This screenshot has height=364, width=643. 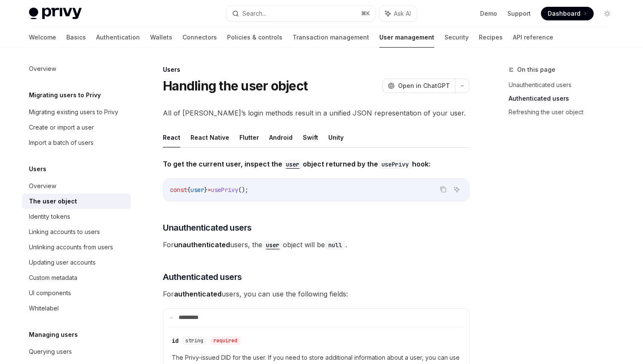 What do you see at coordinates (607, 13) in the screenshot?
I see `button: Toggle dark mode` at bounding box center [607, 13].